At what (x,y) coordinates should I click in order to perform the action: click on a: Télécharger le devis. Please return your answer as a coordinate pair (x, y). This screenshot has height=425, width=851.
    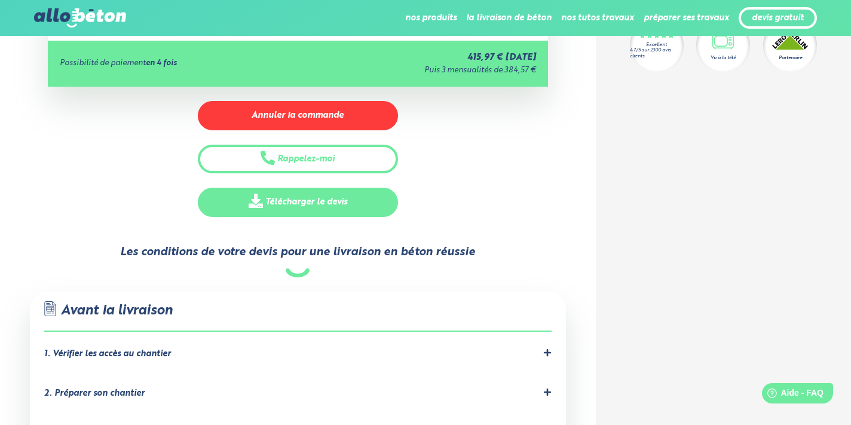
    Looking at the image, I should click on (298, 202).